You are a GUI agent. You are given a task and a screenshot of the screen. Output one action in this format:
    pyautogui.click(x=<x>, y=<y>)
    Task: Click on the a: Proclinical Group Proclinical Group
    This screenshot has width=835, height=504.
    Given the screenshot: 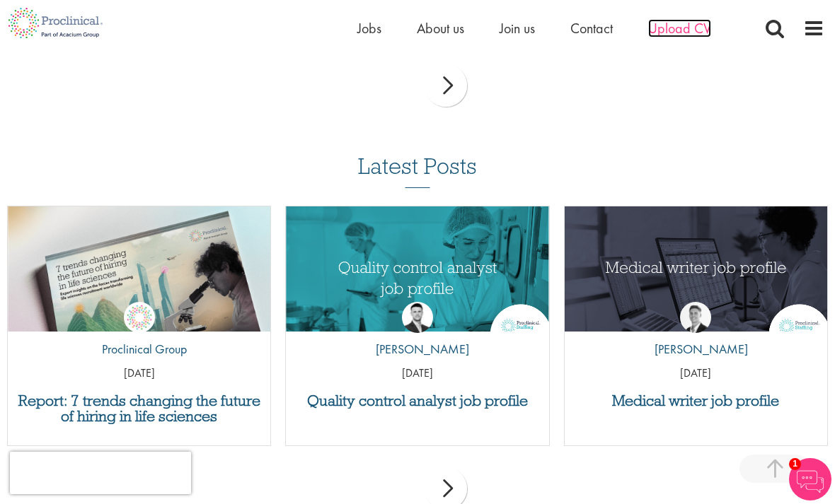 What is the action you would take?
    pyautogui.click(x=138, y=334)
    